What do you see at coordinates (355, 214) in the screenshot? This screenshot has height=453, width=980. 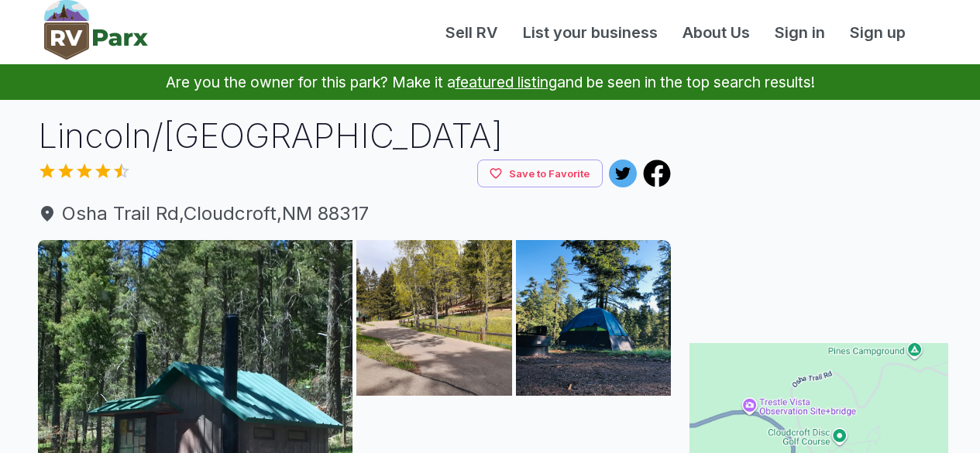 I see `span: Osha Trail Rd , Cloudcroft , NM 88317` at bounding box center [355, 214].